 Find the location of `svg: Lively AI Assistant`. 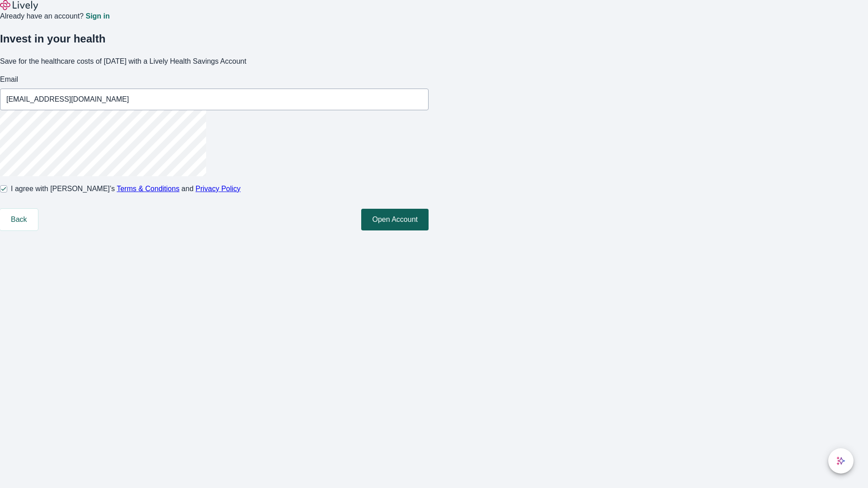

svg: Lively AI Assistant is located at coordinates (841, 460).